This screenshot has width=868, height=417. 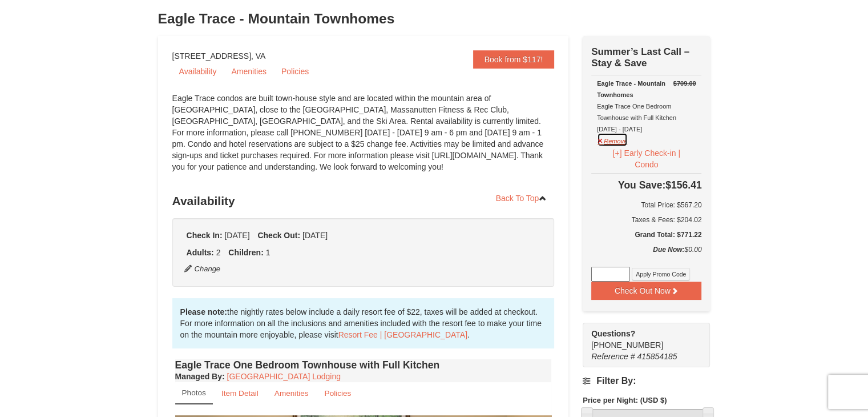 I want to click on a: Availability, so click(x=198, y=71).